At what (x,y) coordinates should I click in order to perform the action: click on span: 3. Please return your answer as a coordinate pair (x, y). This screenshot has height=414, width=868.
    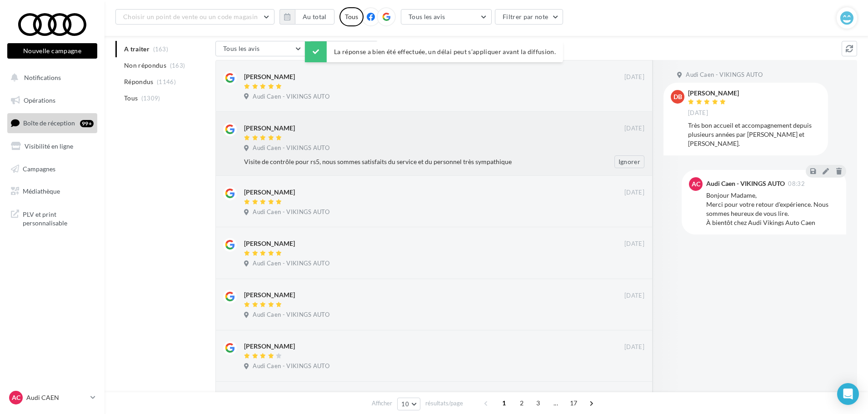
    Looking at the image, I should click on (538, 403).